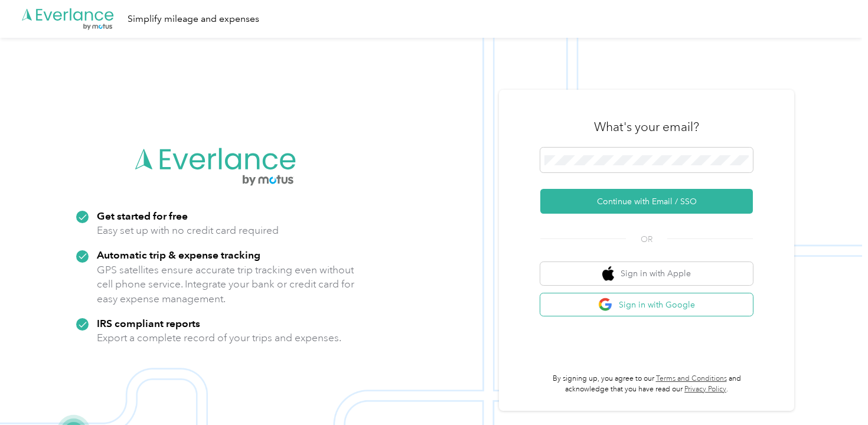 Image resolution: width=868 pixels, height=425 pixels. Describe the element at coordinates (143, 216) in the screenshot. I see `strong: Get started for free` at that location.